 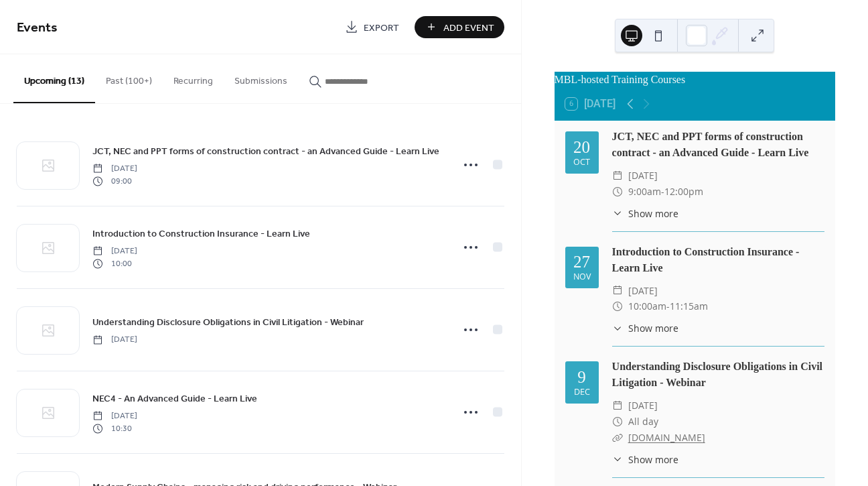 What do you see at coordinates (460, 27) in the screenshot?
I see `button: Add Event` at bounding box center [460, 27].